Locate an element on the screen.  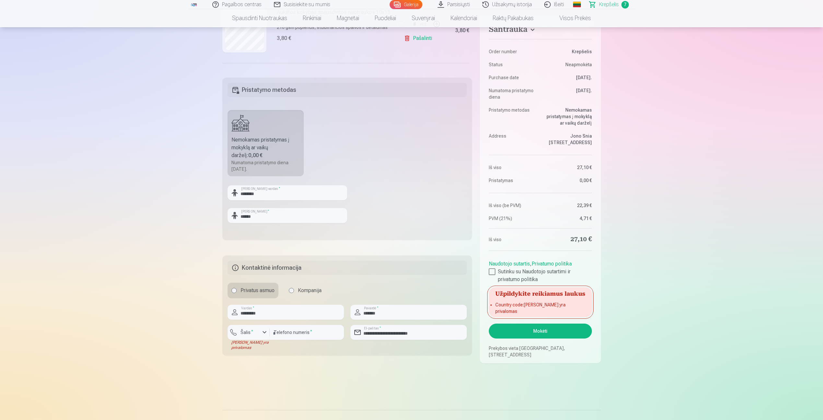
a: Suvenyrai is located at coordinates (424, 18).